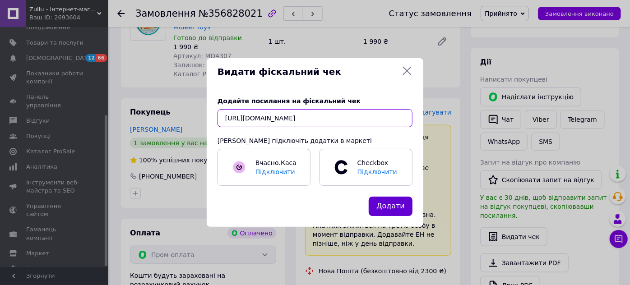 This screenshot has width=630, height=285. Describe the element at coordinates (264, 167) in the screenshot. I see `a: Вчасно.КасаПідключити` at that location.